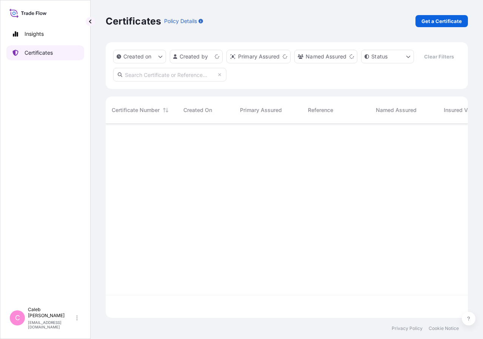 This screenshot has height=339, width=483. Describe the element at coordinates (326, 57) in the screenshot. I see `p: Named Assured` at that location.